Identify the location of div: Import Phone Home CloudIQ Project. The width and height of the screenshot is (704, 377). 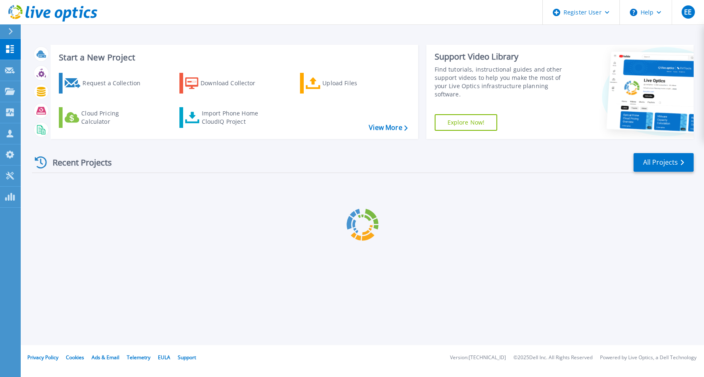
(234, 118).